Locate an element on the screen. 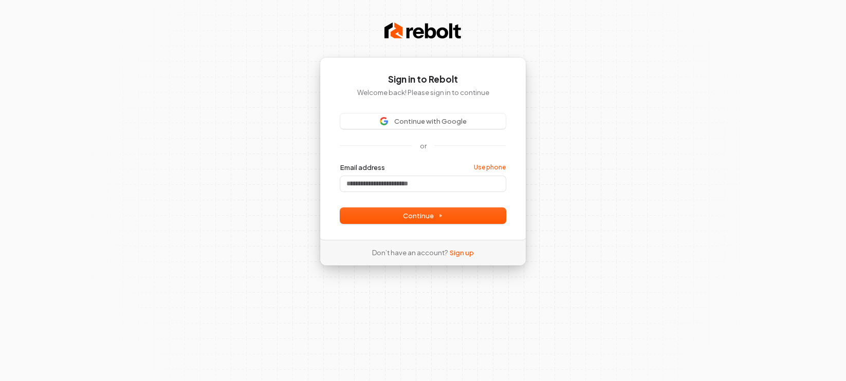 This screenshot has width=846, height=381. img: Rebolt Logo is located at coordinates (423, 31).